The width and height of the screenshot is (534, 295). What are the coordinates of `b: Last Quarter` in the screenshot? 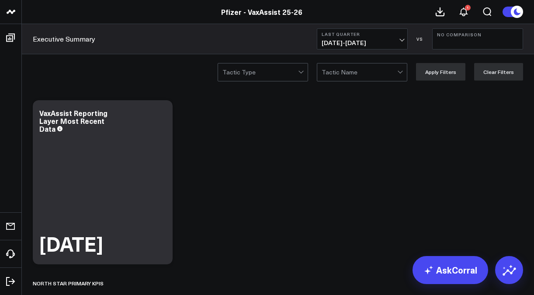 It's located at (363, 34).